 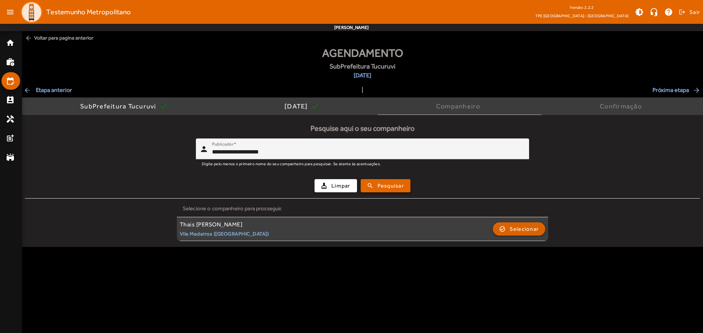 What do you see at coordinates (677, 90) in the screenshot?
I see `span: Próxima etapa` at bounding box center [677, 90].